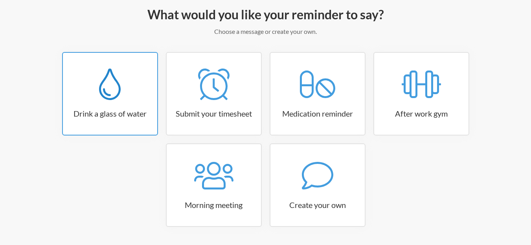  Describe the element at coordinates (318, 204) in the screenshot. I see `h3: Create your own` at that location.